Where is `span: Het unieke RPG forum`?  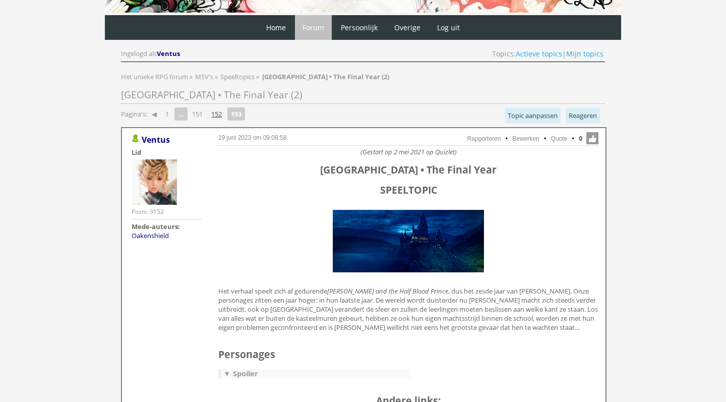 span: Het unieke RPG forum is located at coordinates (154, 77).